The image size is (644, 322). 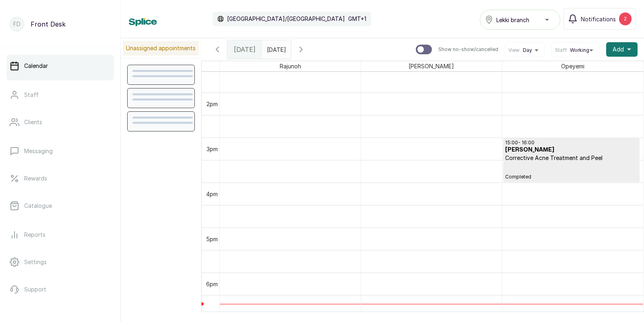 I want to click on a: Staff, so click(x=60, y=95).